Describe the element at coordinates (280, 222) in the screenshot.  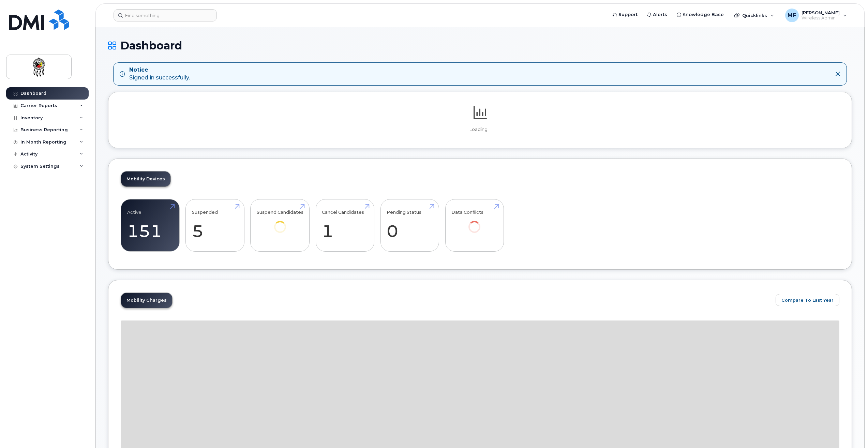
I see `a: Suspend Candidates` at that location.